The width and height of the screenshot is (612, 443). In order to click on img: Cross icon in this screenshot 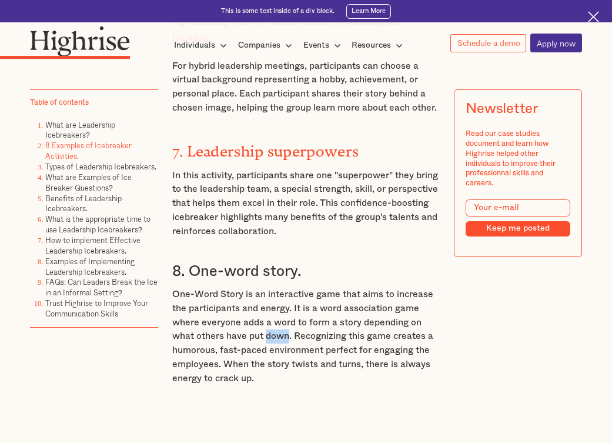, I will do `click(593, 16)`.